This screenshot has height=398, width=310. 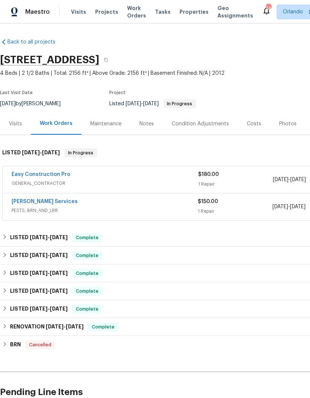 What do you see at coordinates (236, 12) in the screenshot?
I see `span: Geo Assignments` at bounding box center [236, 12].